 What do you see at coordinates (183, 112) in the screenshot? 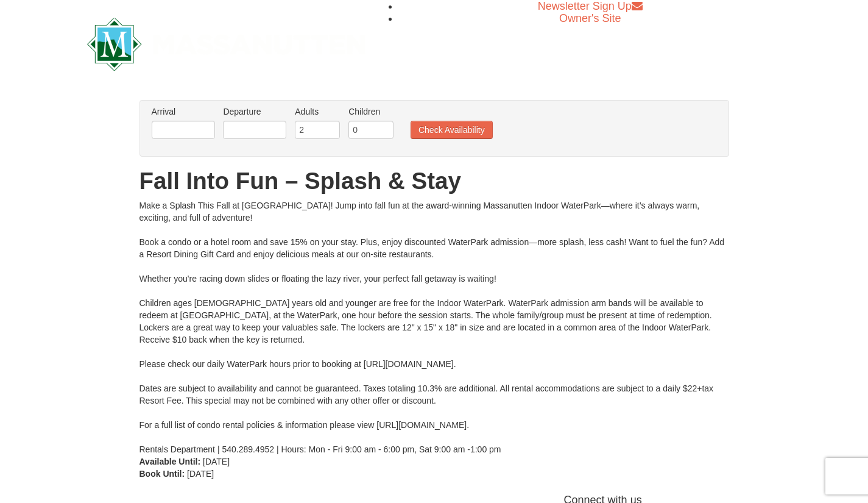
I see `label: Arrival` at bounding box center [183, 112].